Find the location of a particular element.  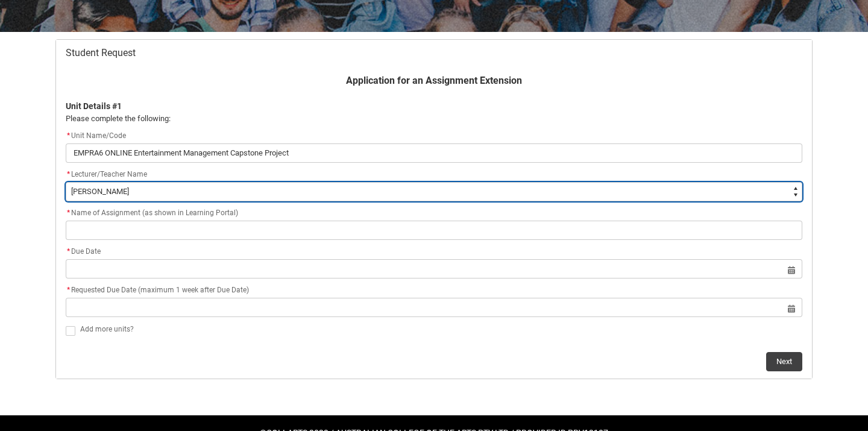

b: Application for an Assignment Extension is located at coordinates (434, 80).